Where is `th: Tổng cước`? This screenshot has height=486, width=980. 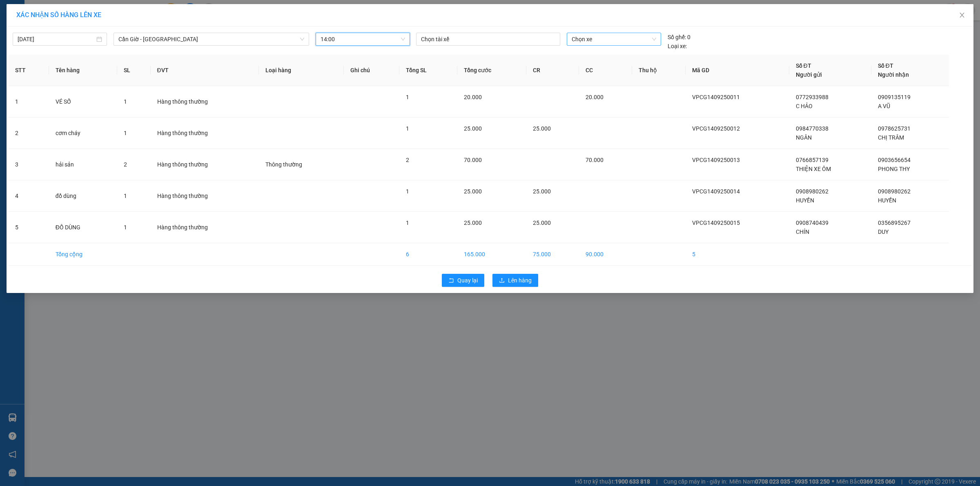 th: Tổng cước is located at coordinates (491, 70).